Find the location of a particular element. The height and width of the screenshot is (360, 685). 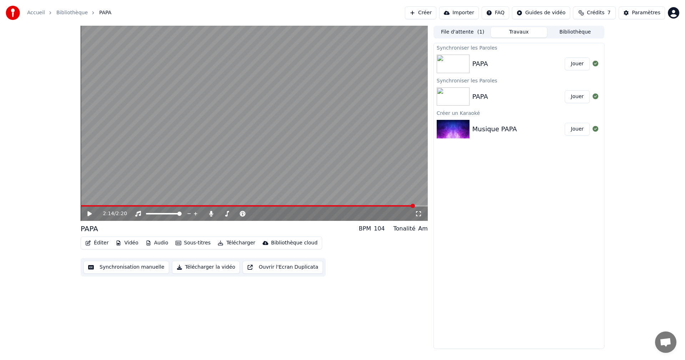

button: Éditer is located at coordinates (97, 243).